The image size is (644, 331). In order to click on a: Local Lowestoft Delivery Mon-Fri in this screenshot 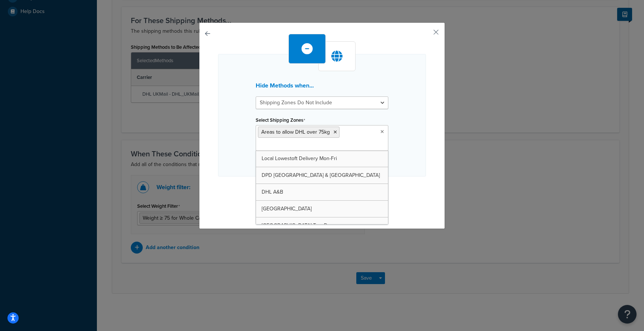, I will do `click(322, 158)`.